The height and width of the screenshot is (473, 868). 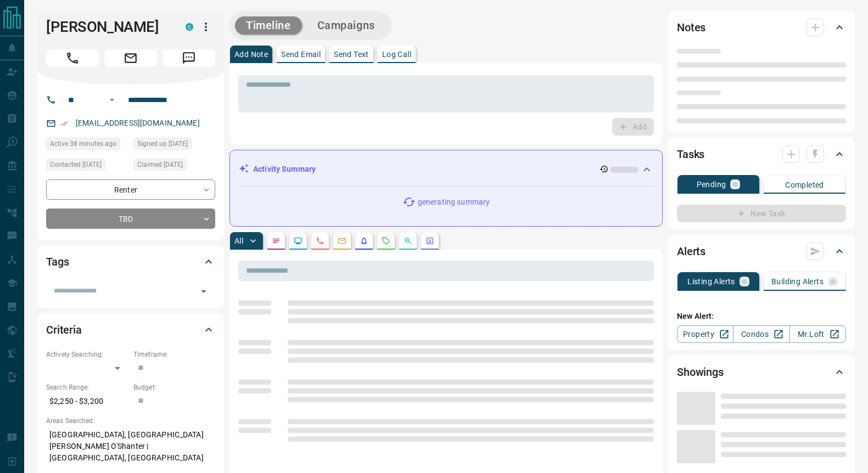 I want to click on div: Tasks, so click(x=762, y=154).